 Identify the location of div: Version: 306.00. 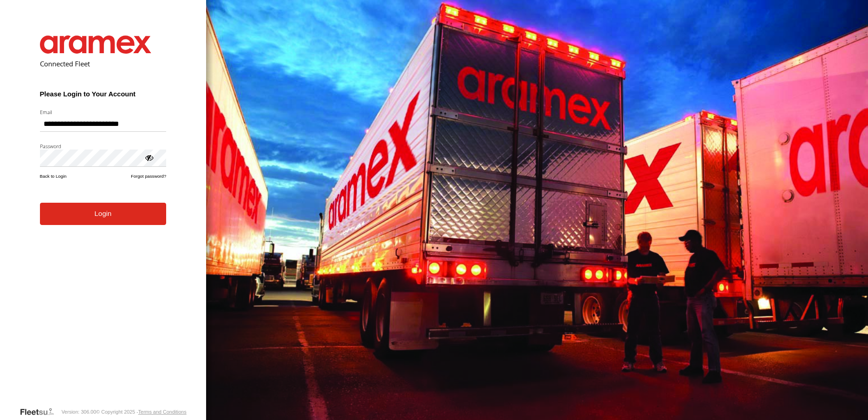
(78, 411).